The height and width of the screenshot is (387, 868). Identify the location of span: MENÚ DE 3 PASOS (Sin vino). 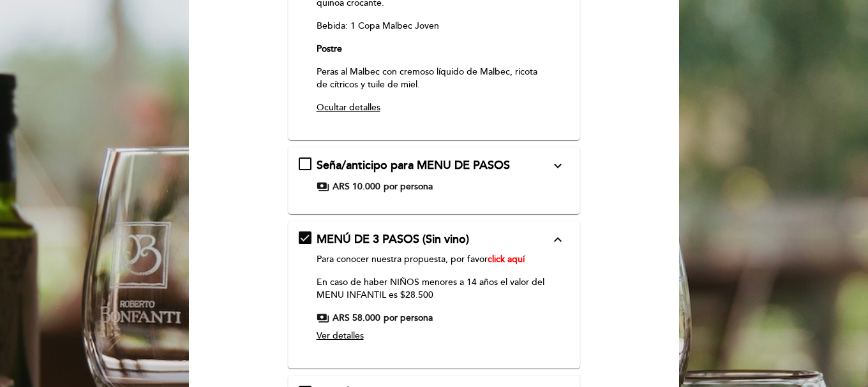
(392, 239).